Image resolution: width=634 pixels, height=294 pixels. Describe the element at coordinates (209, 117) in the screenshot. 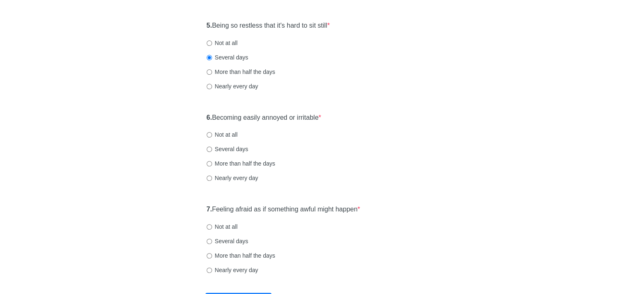

I see `strong: 6.` at that location.